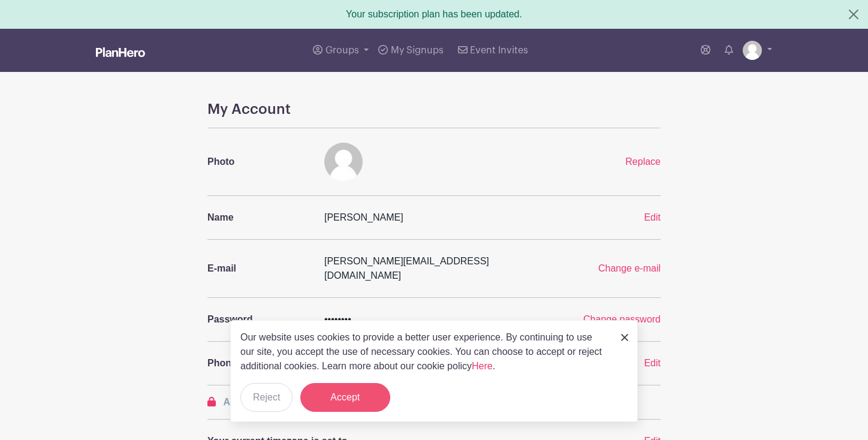  I want to click on button: Reject, so click(266, 397).